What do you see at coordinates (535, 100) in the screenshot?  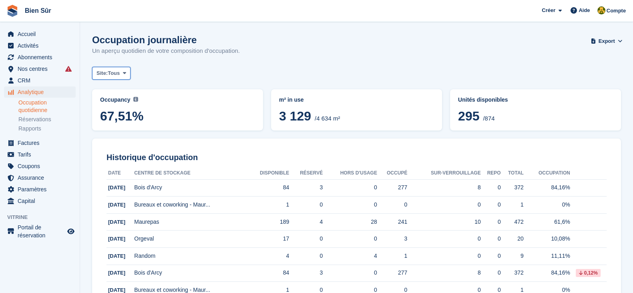 I see `abbr: Pourcentage actuel d'unités occupées ou Sur-verrouillage` at bounding box center [535, 100].